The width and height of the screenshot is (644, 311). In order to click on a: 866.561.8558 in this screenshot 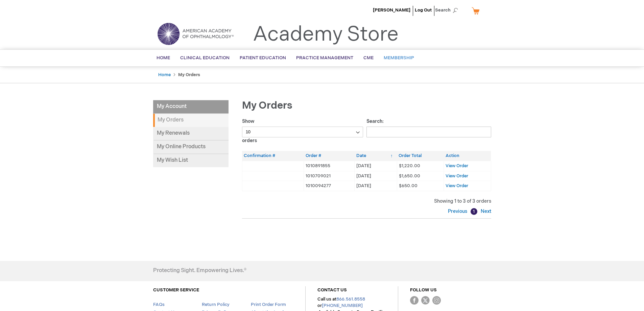, I will do `click(350, 299)`.